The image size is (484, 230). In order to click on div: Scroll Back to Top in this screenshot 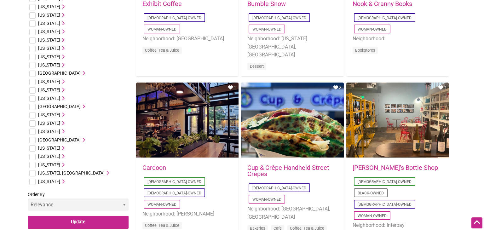, I will do `click(477, 223)`.